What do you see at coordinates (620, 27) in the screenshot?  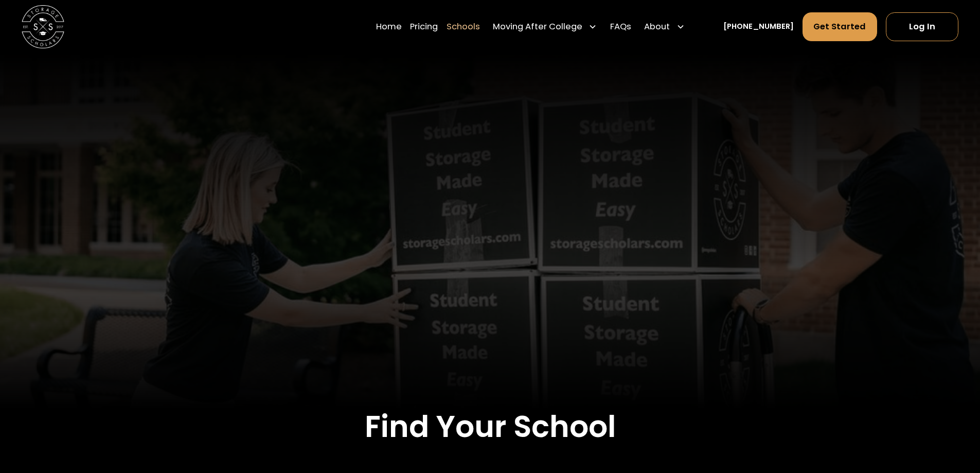 I see `a: FAQs` at bounding box center [620, 27].